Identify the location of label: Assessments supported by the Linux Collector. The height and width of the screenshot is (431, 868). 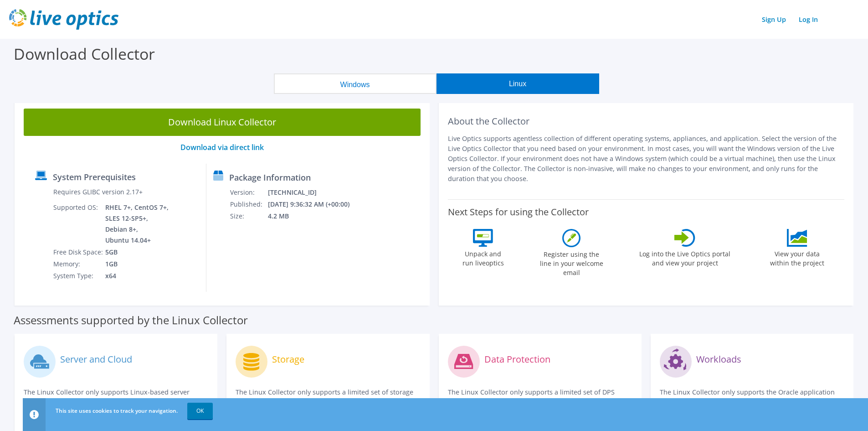
(131, 320).